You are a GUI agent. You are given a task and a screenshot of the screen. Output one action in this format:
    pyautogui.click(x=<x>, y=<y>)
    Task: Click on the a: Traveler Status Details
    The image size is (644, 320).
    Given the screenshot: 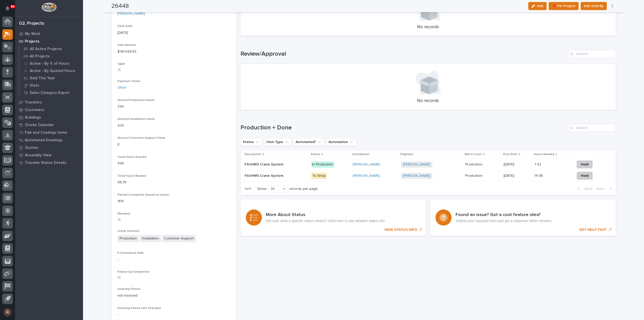 What is the action you would take?
    pyautogui.click(x=49, y=162)
    